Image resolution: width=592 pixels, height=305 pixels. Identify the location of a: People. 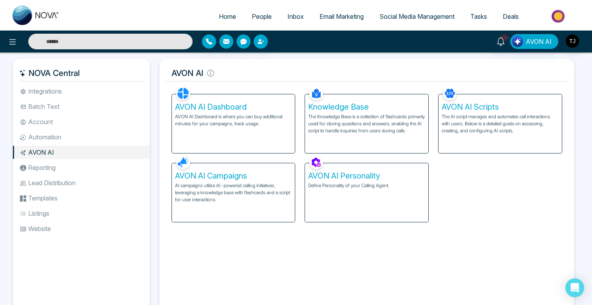
(261, 16).